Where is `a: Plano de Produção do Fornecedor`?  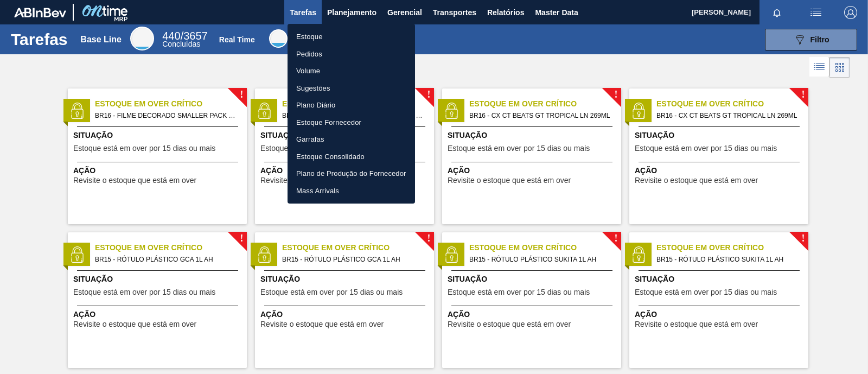
a: Plano de Produção do Fornecedor is located at coordinates (351, 174).